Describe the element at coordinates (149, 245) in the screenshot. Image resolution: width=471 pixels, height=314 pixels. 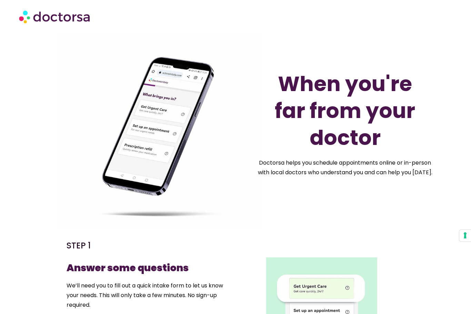
I see `h5: STEP 1` at that location.